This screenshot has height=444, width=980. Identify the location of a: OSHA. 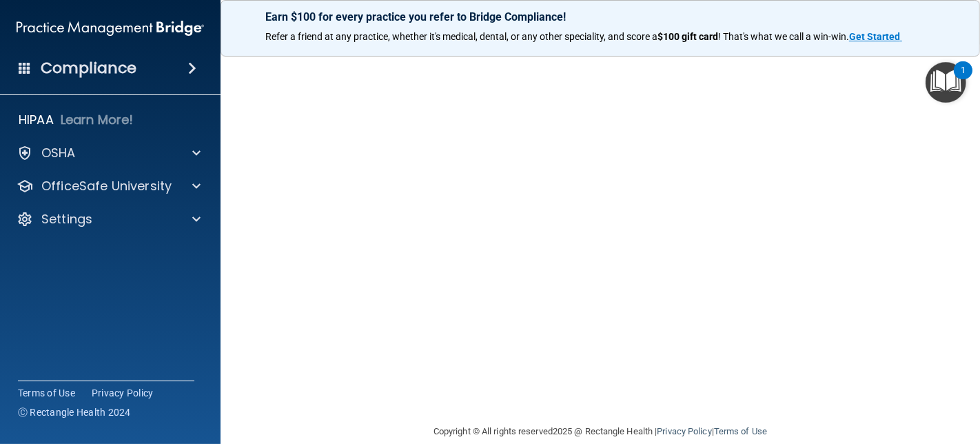
(108, 153).